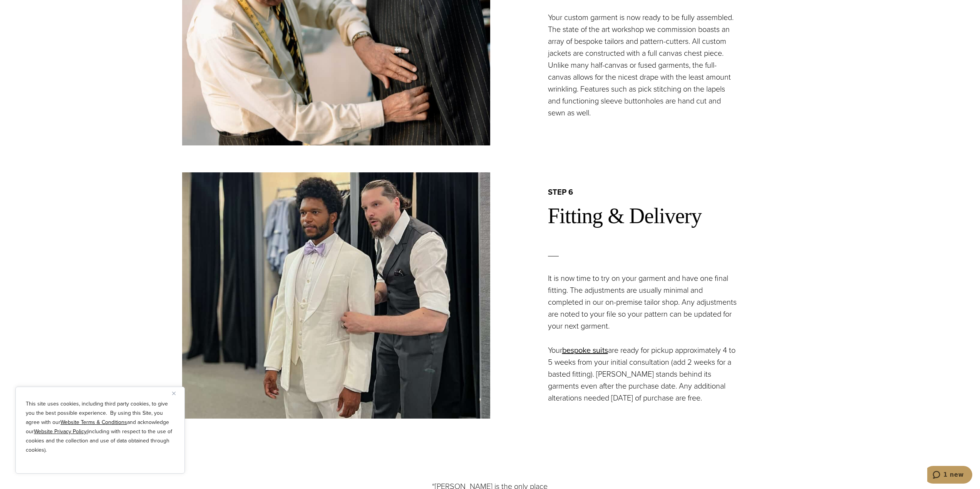 This screenshot has height=489, width=980. Describe the element at coordinates (26, 9) in the screenshot. I see `span: 1 new` at that location.